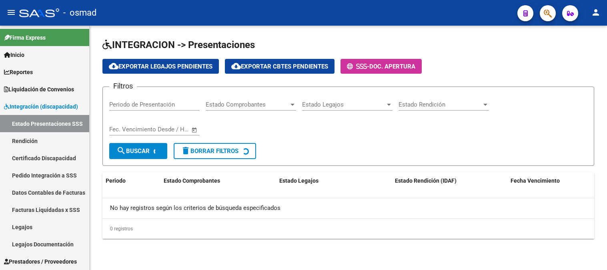 The height and width of the screenshot is (270, 607). What do you see at coordinates (18, 72) in the screenshot?
I see `span: Reportes` at bounding box center [18, 72].